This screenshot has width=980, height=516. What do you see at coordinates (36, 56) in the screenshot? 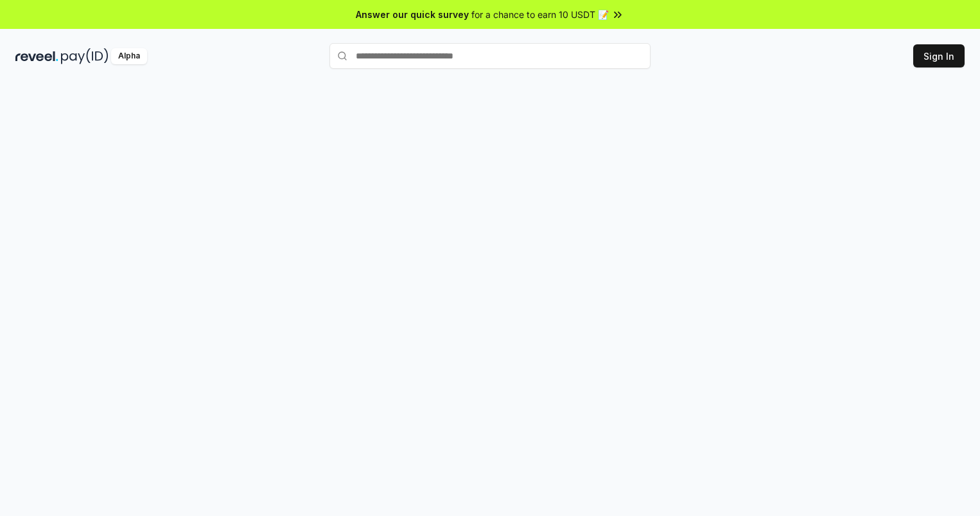
I see `img: reveel_dark` at bounding box center [36, 56].